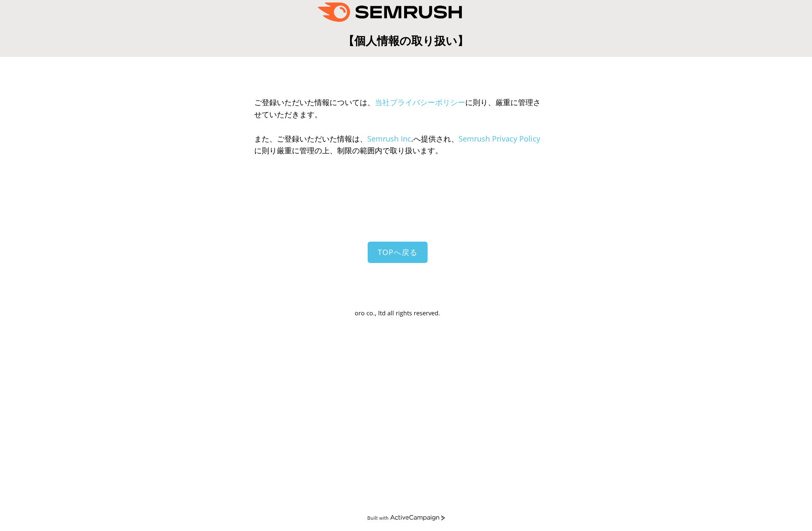 This screenshot has width=812, height=531. Describe the element at coordinates (406, 40) in the screenshot. I see `span: 【個人情報の取り扱い】` at that location.